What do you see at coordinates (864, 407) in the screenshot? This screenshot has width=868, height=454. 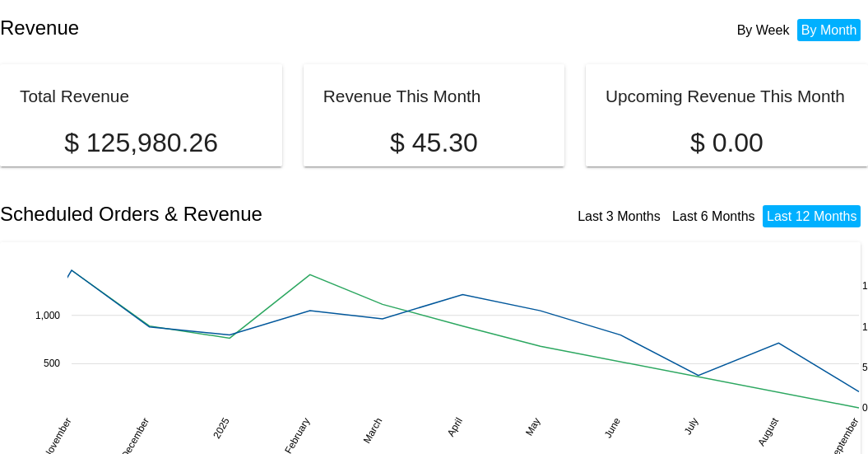 I see `text: 0` at bounding box center [864, 407].